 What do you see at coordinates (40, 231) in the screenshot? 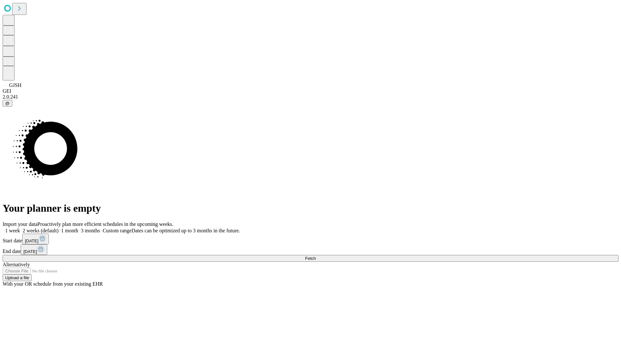
I see `span: 2 weeks (default)` at bounding box center [40, 231].